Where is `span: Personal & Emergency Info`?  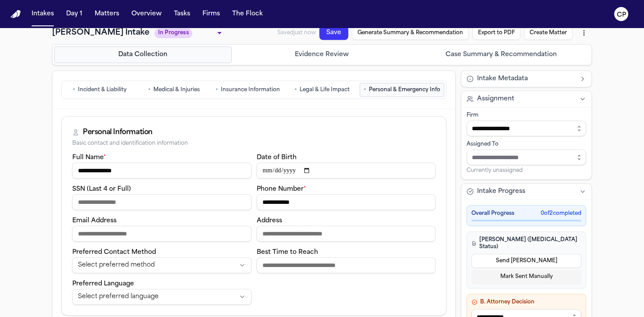 span: Personal & Emergency Info is located at coordinates (405, 90).